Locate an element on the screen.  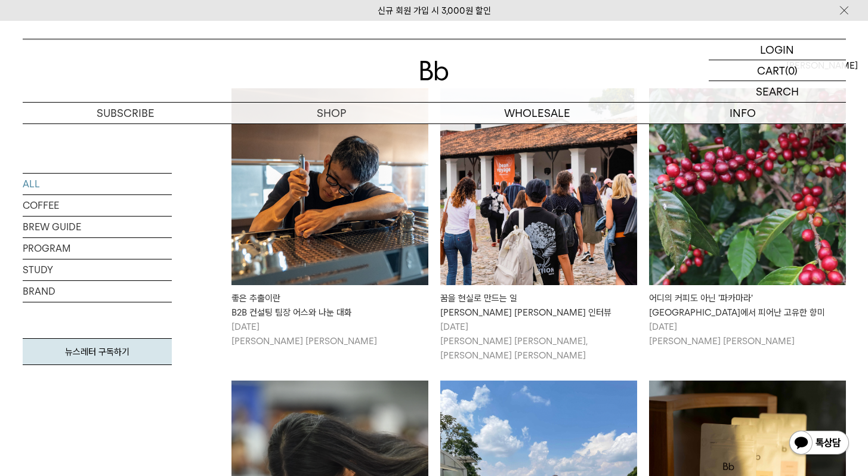
p: INFO is located at coordinates (743, 113).